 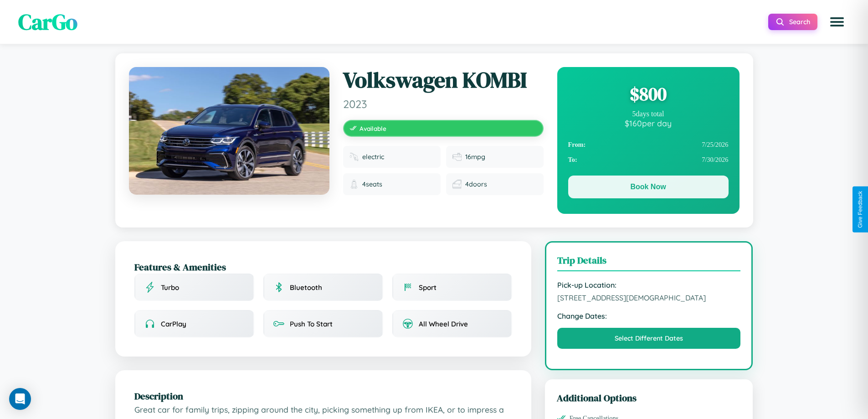 What do you see at coordinates (800, 22) in the screenshot?
I see `span: Search` at bounding box center [800, 22].